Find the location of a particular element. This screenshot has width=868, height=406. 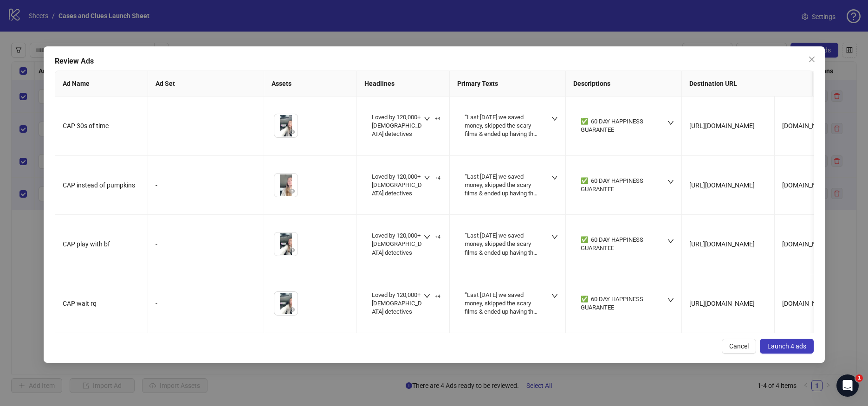

th: Ad Name is located at coordinates (102, 83).